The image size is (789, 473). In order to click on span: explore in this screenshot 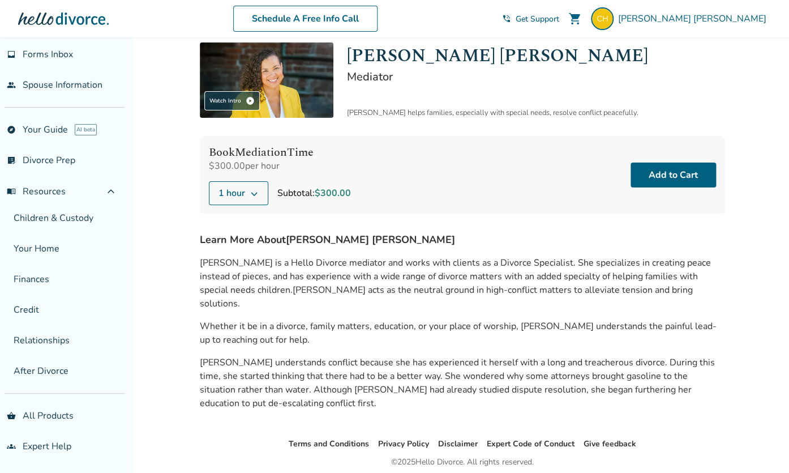, I will do `click(11, 130)`.